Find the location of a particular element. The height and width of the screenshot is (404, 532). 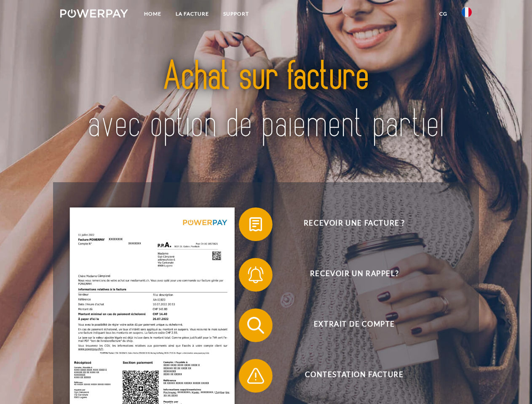

img: qb_bill.svg is located at coordinates (255, 224).